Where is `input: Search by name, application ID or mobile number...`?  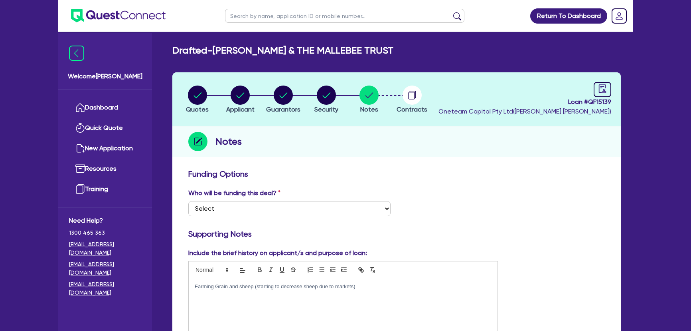
input: Search by name, application ID or mobile number... is located at coordinates (345, 16).